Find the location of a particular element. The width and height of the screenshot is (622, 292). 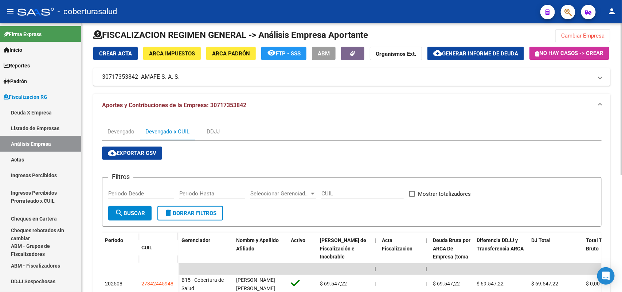

button: ABM is located at coordinates (324, 53).